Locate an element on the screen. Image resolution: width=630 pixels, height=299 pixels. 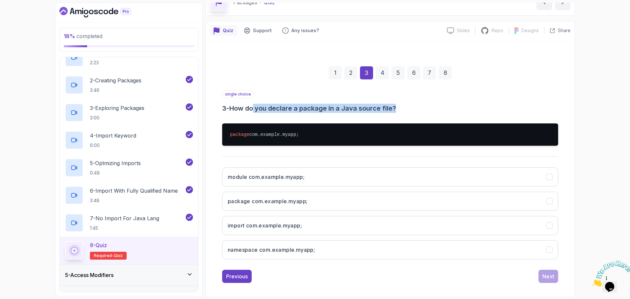
div: 4 is located at coordinates (382, 73).